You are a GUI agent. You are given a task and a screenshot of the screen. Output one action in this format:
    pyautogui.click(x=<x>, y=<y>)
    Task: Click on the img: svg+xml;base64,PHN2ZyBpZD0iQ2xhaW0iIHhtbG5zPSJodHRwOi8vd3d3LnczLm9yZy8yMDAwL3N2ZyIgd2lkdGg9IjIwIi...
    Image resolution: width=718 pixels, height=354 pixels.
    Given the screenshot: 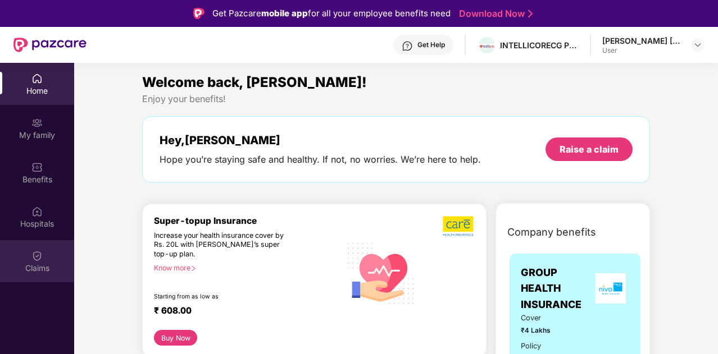 What is the action you would take?
    pyautogui.click(x=37, y=256)
    